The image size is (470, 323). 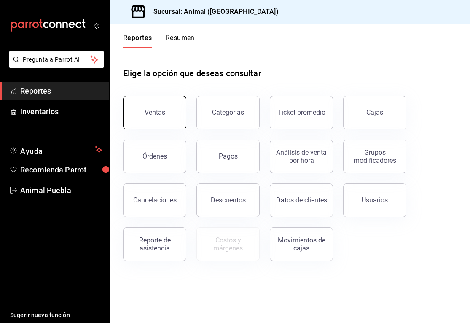 I want to click on div: Órdenes, so click(x=155, y=156).